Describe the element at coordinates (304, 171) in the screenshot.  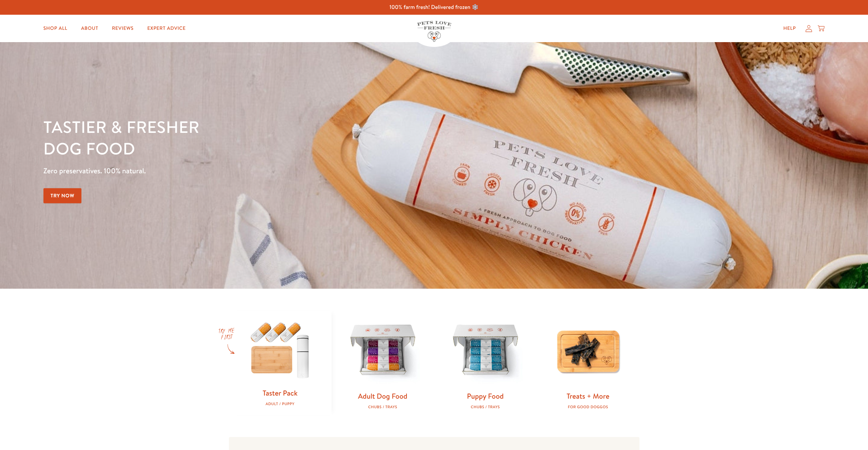
I see `p: Zero preservatives. 100% natural.` at that location.